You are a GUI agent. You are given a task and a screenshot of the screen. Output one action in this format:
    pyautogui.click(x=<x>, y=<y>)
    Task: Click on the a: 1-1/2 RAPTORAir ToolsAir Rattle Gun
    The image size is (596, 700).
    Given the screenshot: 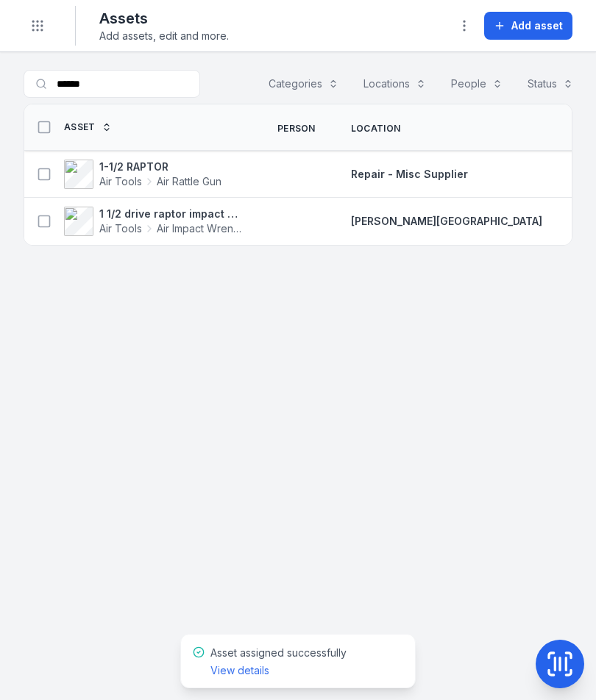 What is the action you would take?
    pyautogui.click(x=143, y=175)
    